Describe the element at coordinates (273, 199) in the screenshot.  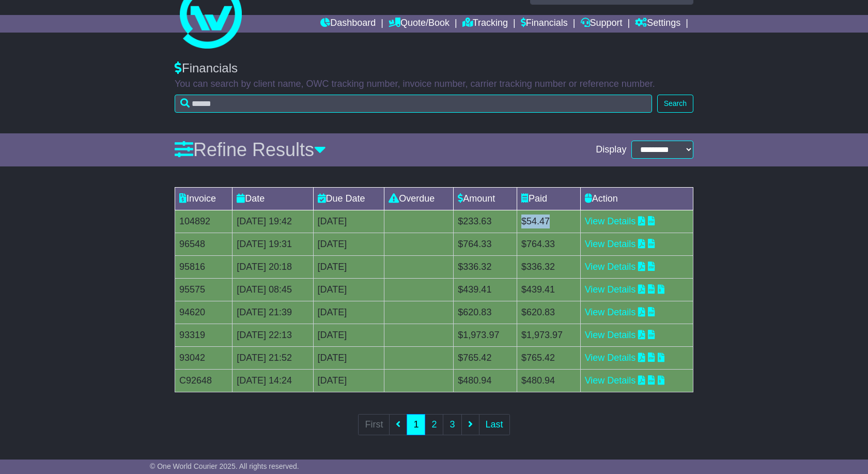
I see `td: Date` at that location.